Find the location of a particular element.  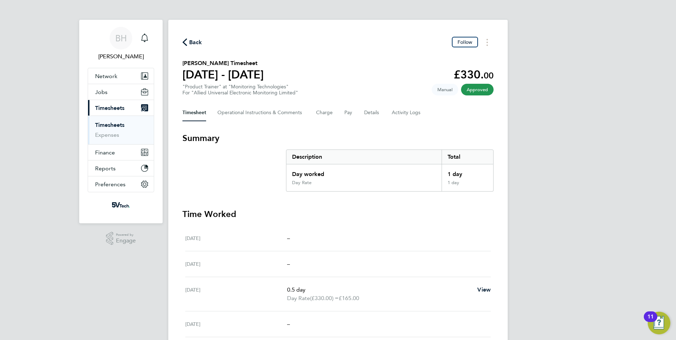

span: Jobs is located at coordinates (101, 92).